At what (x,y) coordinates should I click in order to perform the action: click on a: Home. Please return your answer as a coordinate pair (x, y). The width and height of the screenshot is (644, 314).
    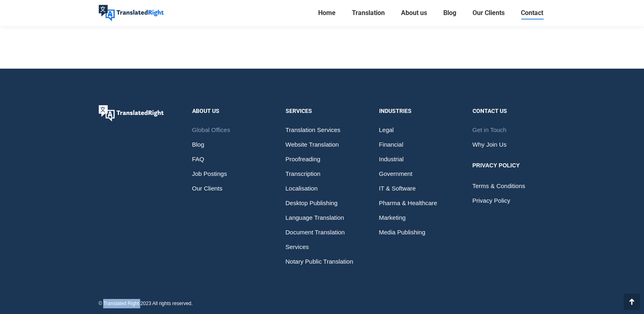
    Looking at the image, I should click on (327, 13).